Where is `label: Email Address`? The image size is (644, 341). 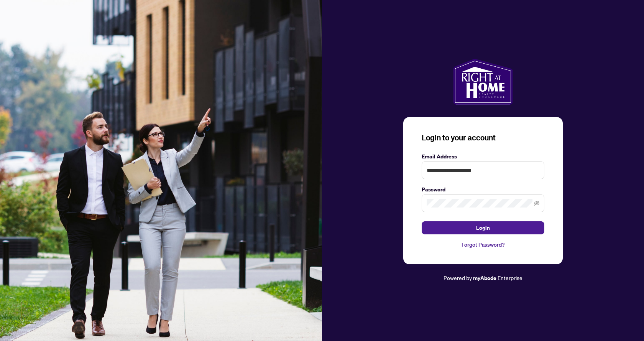 label: Email Address is located at coordinates (483, 156).